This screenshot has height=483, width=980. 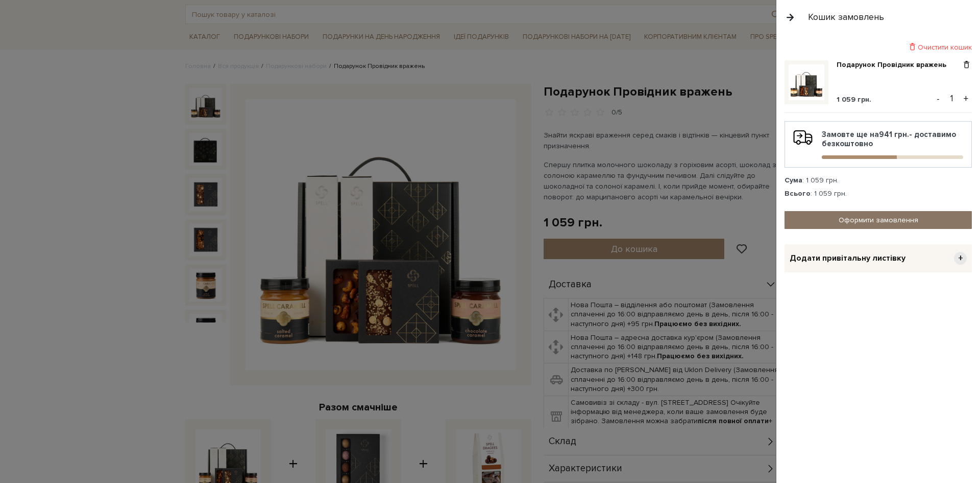 I want to click on a: Подарунок Провідник вражень, so click(x=895, y=65).